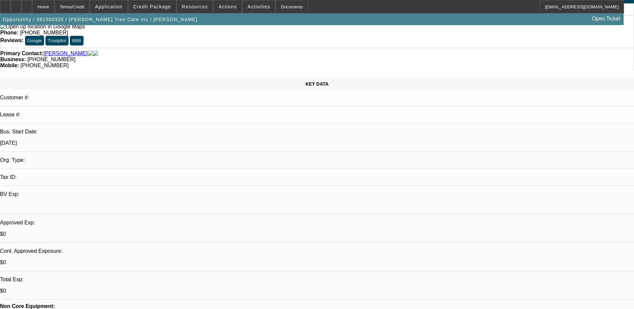  I want to click on button: Trustpilot, so click(57, 40).